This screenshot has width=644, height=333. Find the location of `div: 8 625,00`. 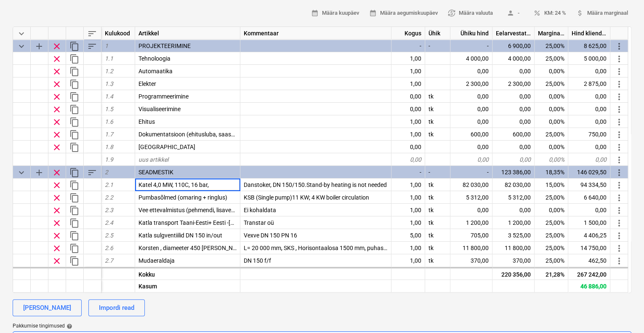

div: 8 625,00 is located at coordinates (589, 46).